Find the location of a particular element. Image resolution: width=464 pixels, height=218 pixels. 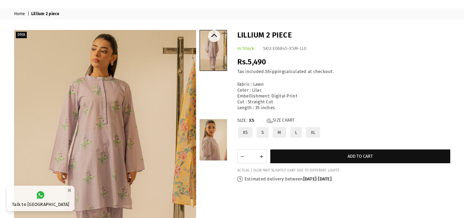

label: Diva is located at coordinates (21, 35).